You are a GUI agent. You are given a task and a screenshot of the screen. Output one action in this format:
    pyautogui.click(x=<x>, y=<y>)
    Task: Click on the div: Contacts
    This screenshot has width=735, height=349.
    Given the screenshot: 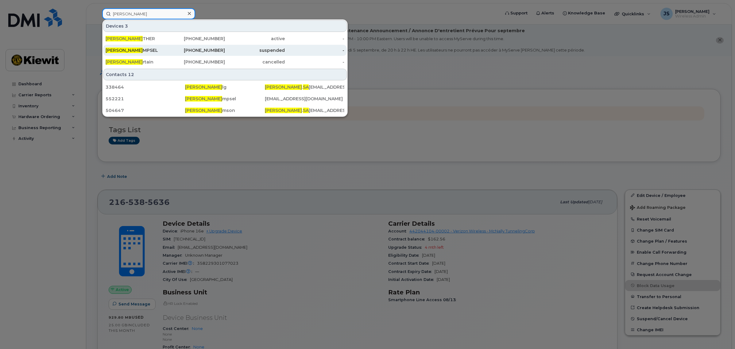 What is the action you would take?
    pyautogui.click(x=225, y=75)
    